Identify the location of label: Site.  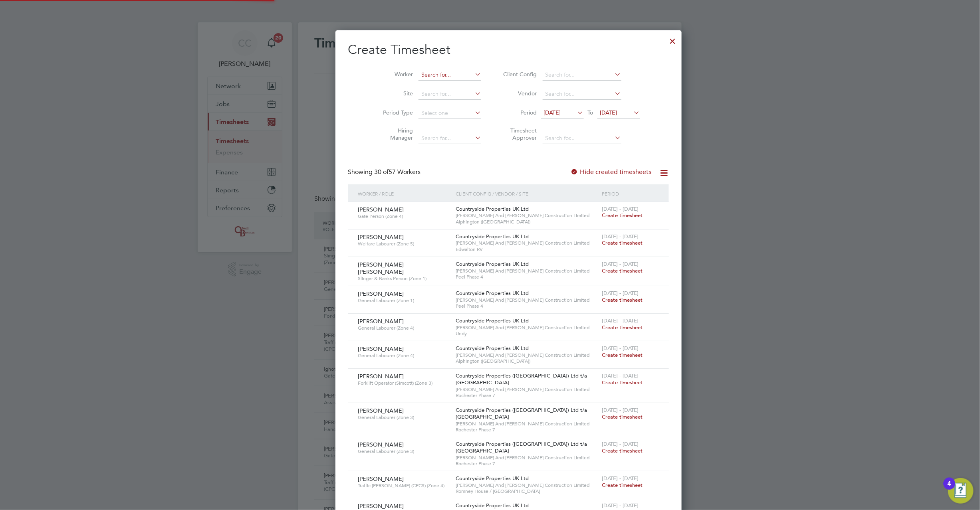
(395, 94).